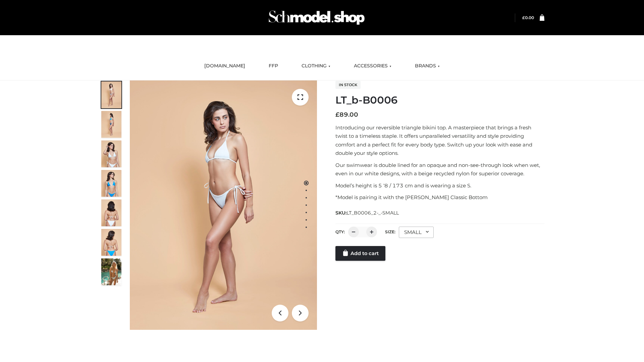 This screenshot has height=362, width=644. I want to click on bdi: 89.00, so click(347, 114).